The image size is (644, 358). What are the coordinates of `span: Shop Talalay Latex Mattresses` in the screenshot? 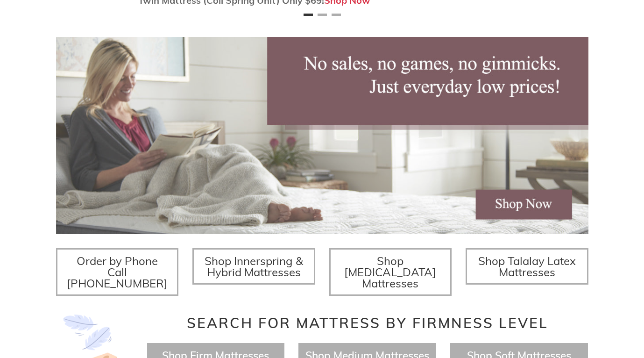 It's located at (527, 266).